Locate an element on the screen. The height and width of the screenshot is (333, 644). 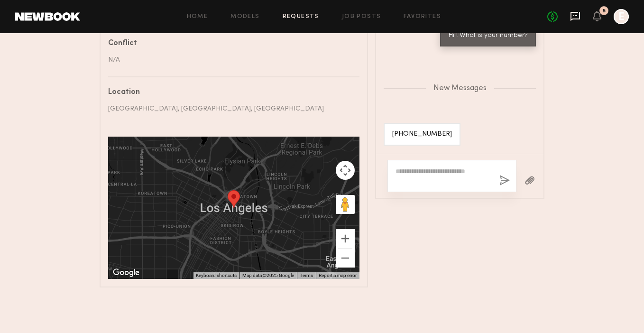
a: Terms is located at coordinates (307, 275).